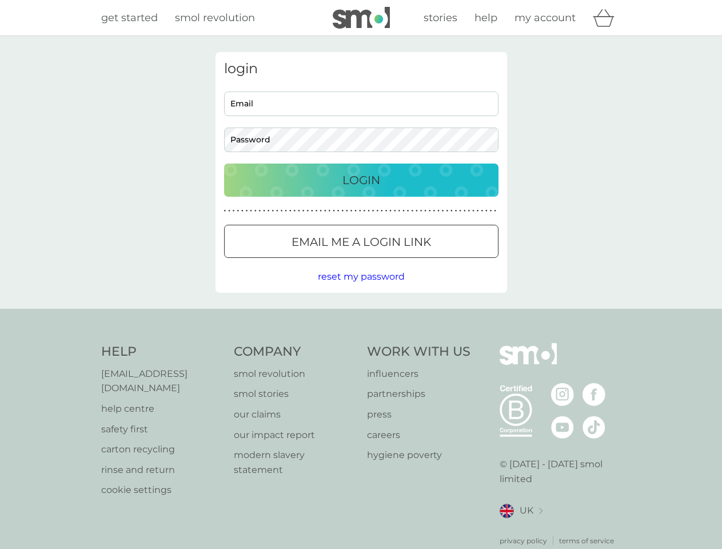 This screenshot has height=549, width=722. I want to click on p: smol stories, so click(295, 394).